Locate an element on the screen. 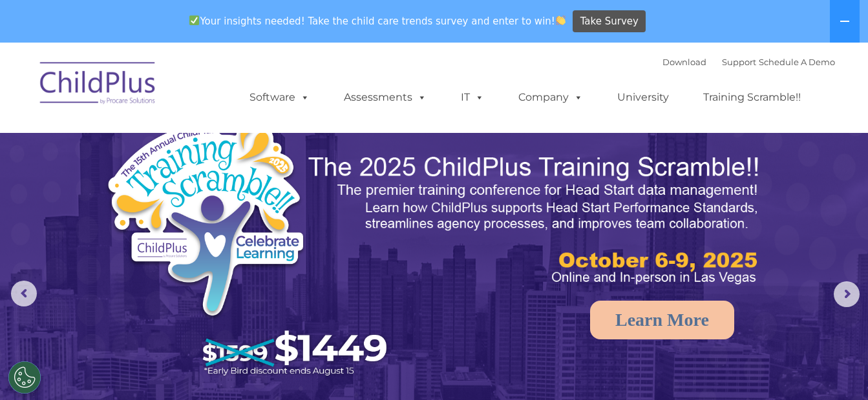 The width and height of the screenshot is (868, 400). a: Download is located at coordinates (684, 62).